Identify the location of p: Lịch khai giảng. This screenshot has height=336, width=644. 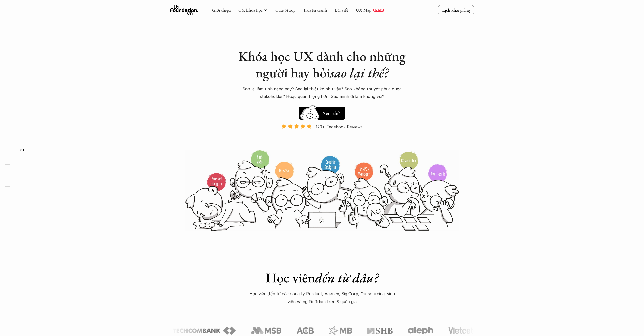
(456, 10).